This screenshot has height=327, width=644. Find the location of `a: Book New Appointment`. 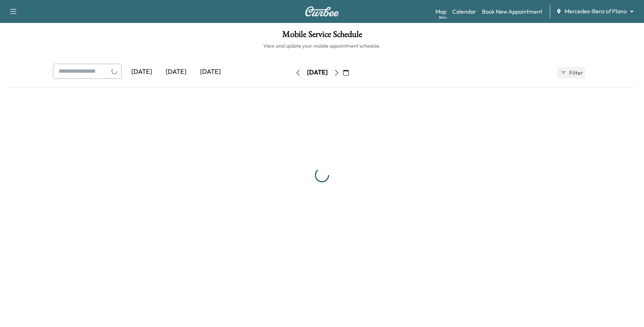

a: Book New Appointment is located at coordinates (512, 11).